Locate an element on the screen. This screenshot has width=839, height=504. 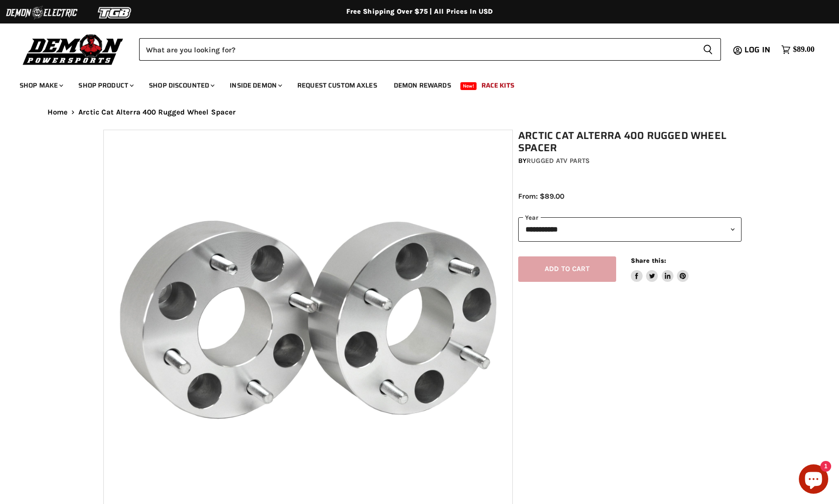
img: TGB Logo 2 is located at coordinates (115, 13).